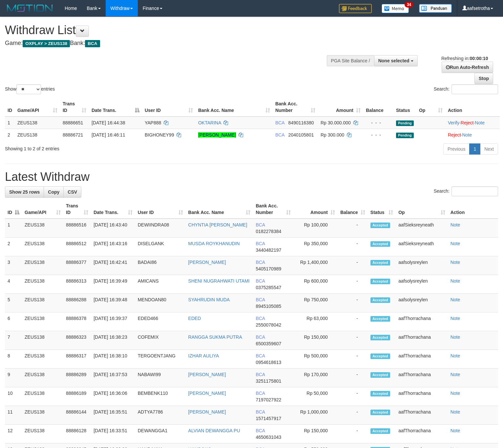  Describe the element at coordinates (75, 107) in the screenshot. I see `th: Trans ID: activate to sort column ascending` at that location.